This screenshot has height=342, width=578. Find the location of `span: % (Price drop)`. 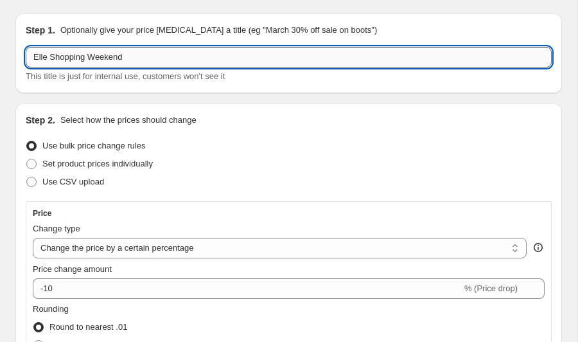

span: % (Price drop) is located at coordinates (491, 288).